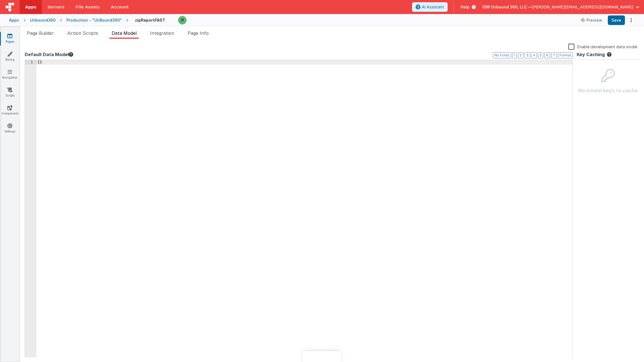 This screenshot has height=362, width=644. Describe the element at coordinates (14, 20) in the screenshot. I see `div: Apps` at that location.